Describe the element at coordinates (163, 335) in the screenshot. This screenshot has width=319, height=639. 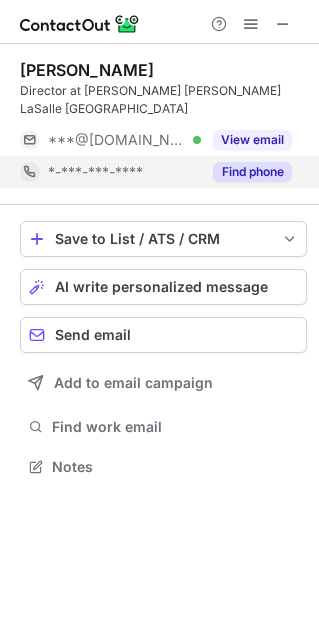
I see `button: Send email` at that location.